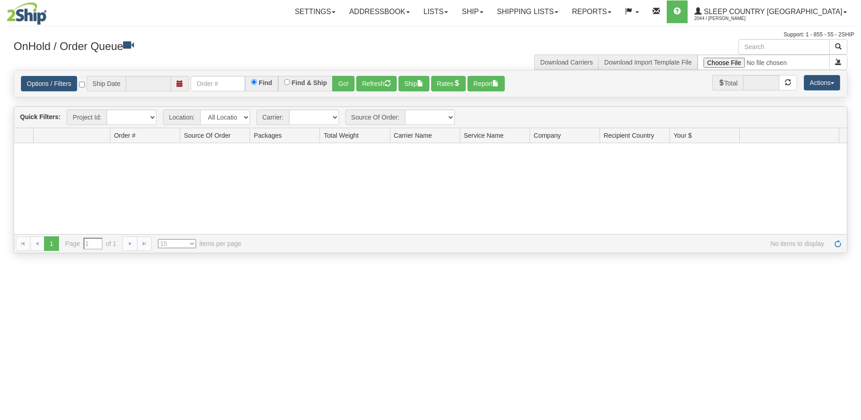 The height and width of the screenshot is (420, 861). I want to click on span: Project Id:, so click(87, 117).